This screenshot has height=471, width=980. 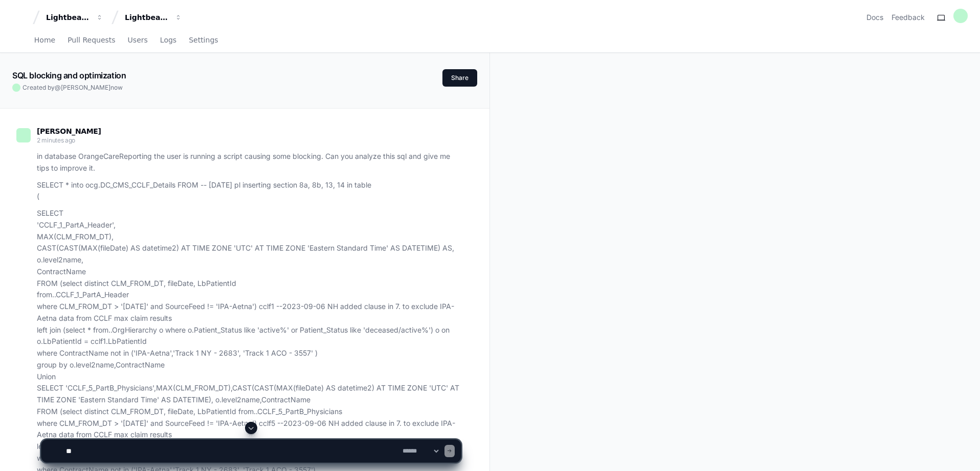 What do you see at coordinates (68, 18) in the screenshot?
I see `div: Lightbeam Health` at bounding box center [68, 18].